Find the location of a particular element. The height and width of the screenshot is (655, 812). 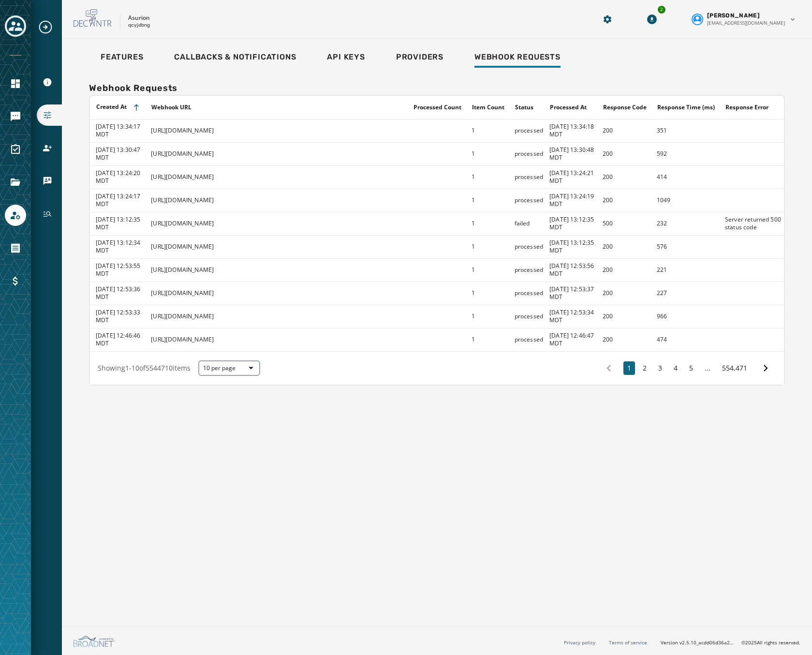

td: 414 is located at coordinates (685, 177).